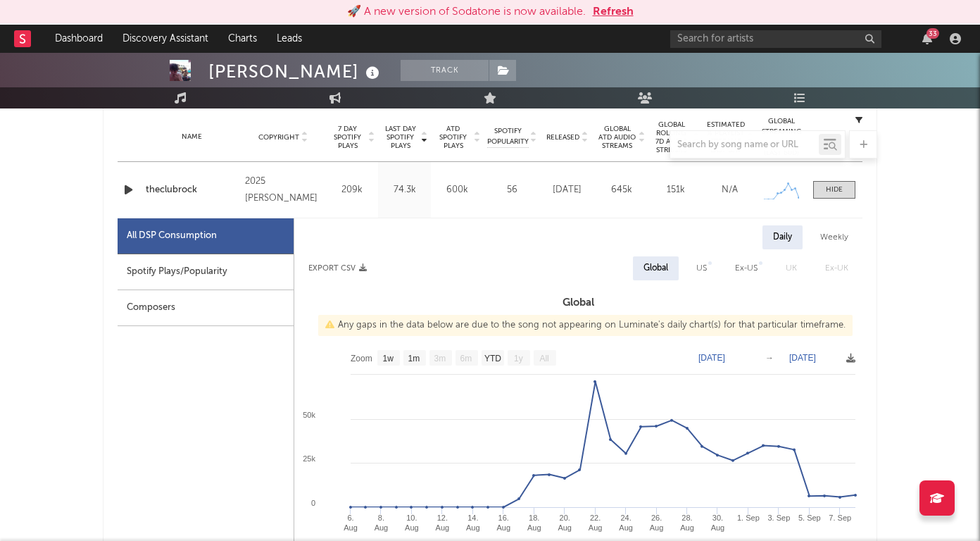  Describe the element at coordinates (809, 517) in the screenshot. I see `text: 5. Sep` at that location.